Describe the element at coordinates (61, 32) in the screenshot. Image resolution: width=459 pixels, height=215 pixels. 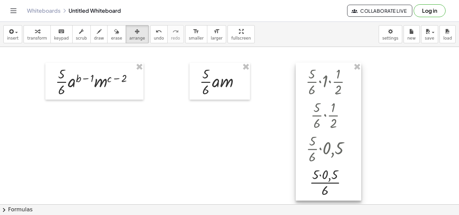
I see `i: keyboard` at that location.